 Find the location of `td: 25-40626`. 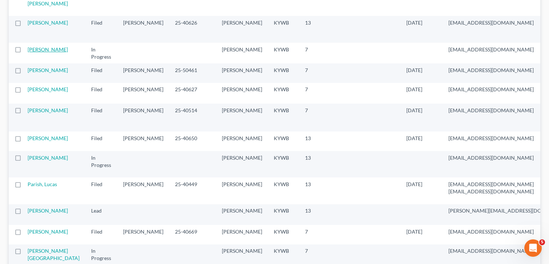

td: 25-40626 is located at coordinates (192, 29).